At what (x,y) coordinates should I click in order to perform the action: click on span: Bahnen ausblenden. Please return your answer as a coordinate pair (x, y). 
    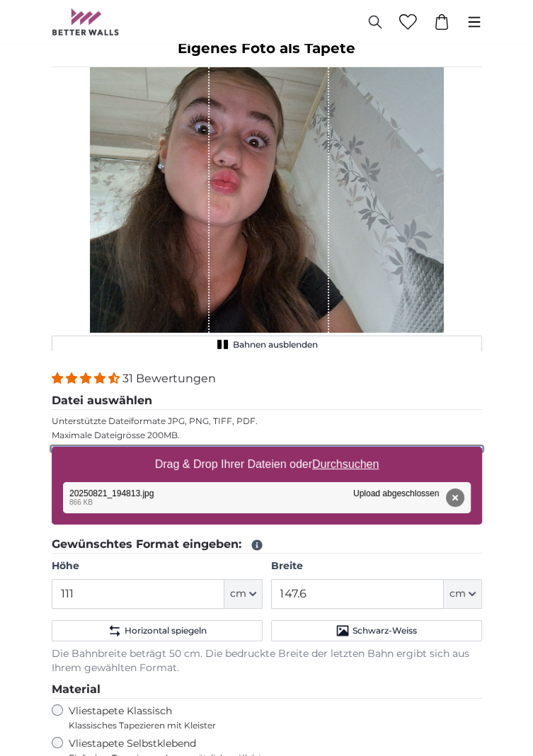
    Looking at the image, I should click on (275, 345).